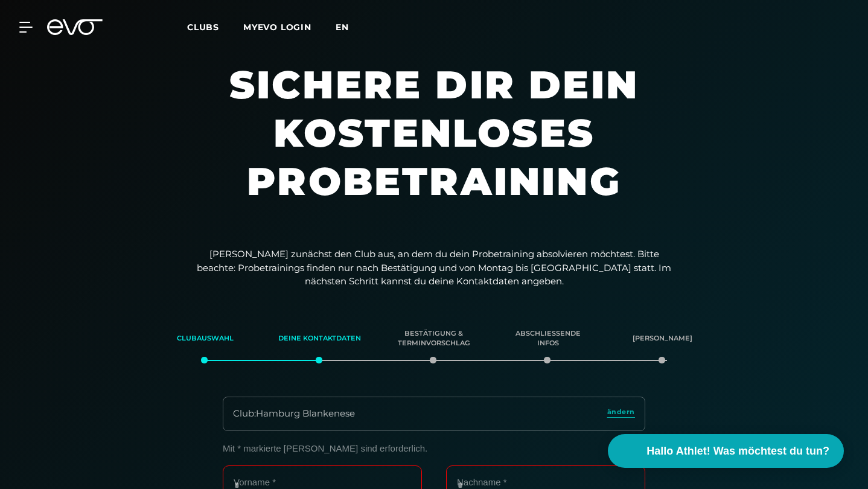  What do you see at coordinates (434, 145) in the screenshot?
I see `h1: Sichere dir dein kostenloses Probetraining` at bounding box center [434, 145].